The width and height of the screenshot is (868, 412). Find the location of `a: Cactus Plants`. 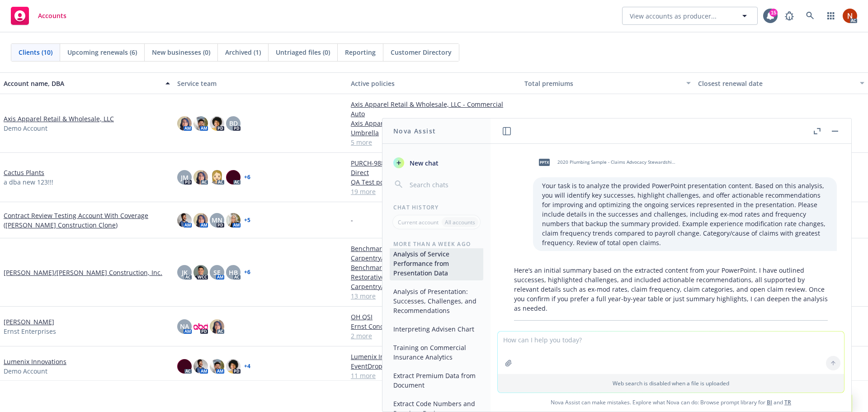

a: Cactus Plants is located at coordinates (24, 172).